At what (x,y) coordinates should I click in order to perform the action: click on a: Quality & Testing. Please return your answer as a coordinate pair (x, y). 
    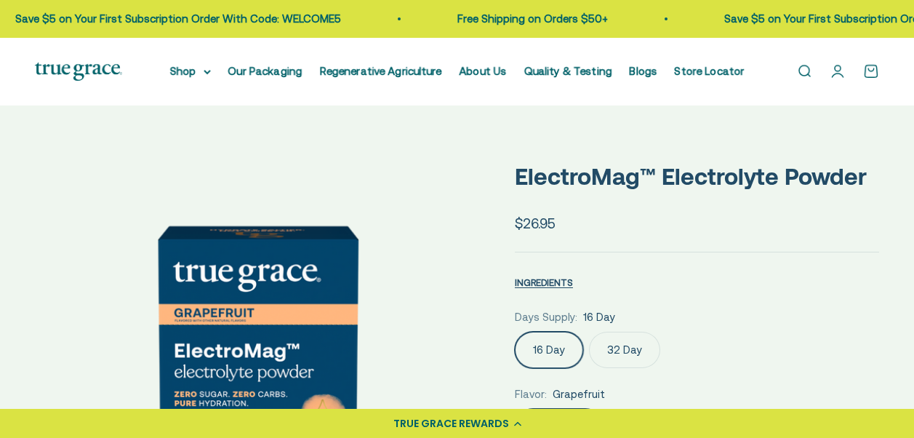
    Looking at the image, I should click on (568, 71).